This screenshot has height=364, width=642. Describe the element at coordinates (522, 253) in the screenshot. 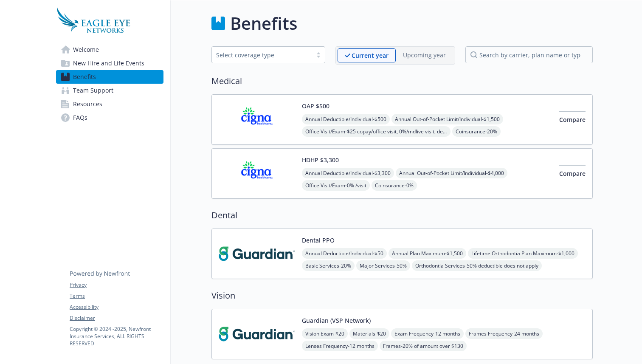

I see `span: Lifetime Orthodontia Plan Maximum - $1,000` at that location.